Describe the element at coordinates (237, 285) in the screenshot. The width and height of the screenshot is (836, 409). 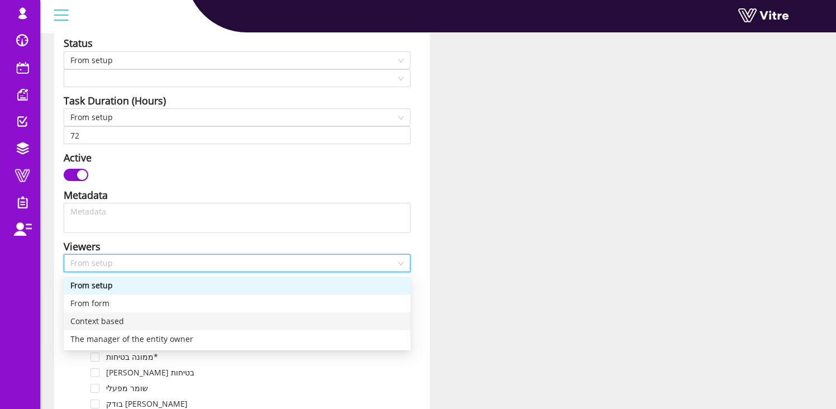
I see `div: From setup` at that location.